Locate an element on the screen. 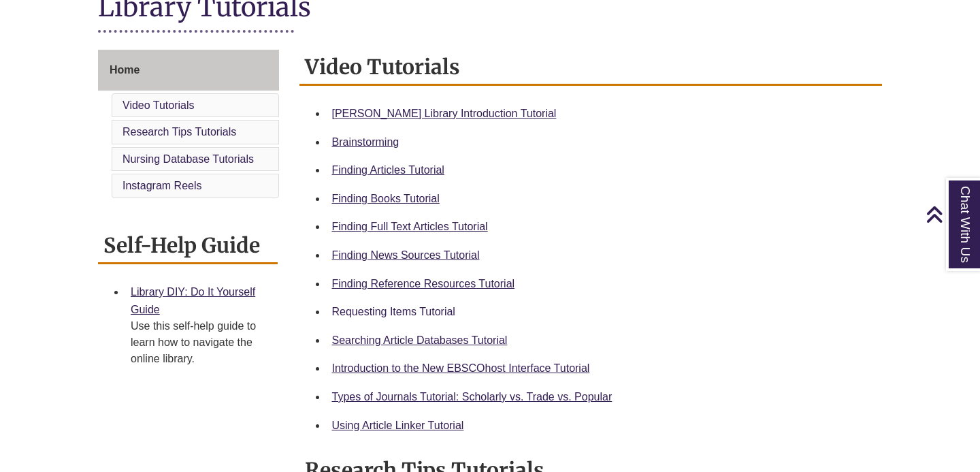 The width and height of the screenshot is (980, 472). a: Brainstorming is located at coordinates (366, 142).